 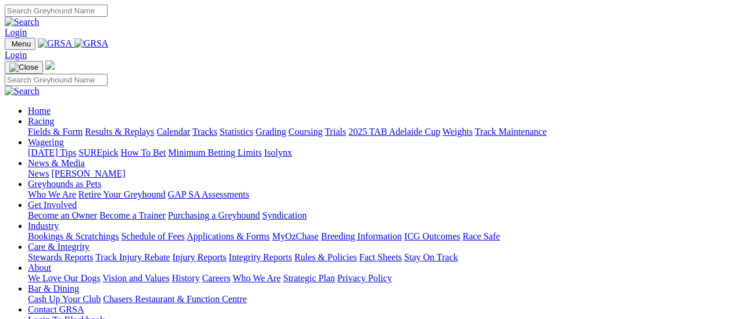 I want to click on a: Bookings & Scratchings, so click(x=73, y=236).